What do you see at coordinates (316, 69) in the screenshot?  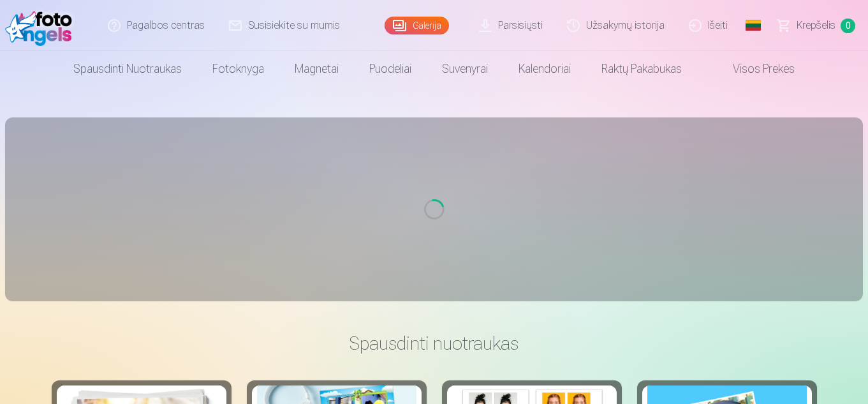 I see `a: Magnetai` at bounding box center [316, 69].